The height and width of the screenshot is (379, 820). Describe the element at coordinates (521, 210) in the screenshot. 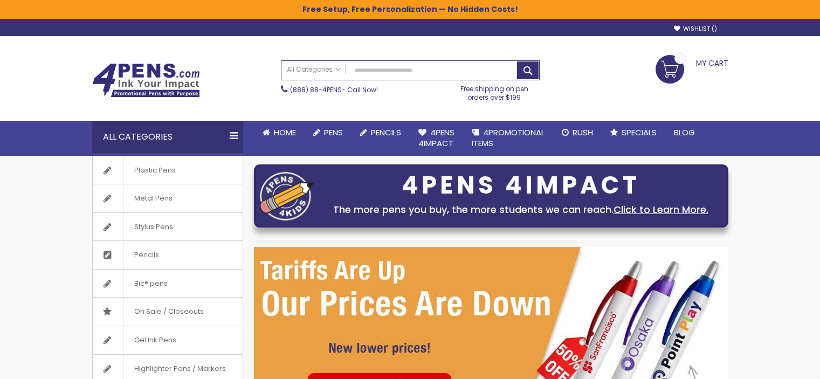

I see `div: The more pens you buy, the more students we can reach.` at that location.